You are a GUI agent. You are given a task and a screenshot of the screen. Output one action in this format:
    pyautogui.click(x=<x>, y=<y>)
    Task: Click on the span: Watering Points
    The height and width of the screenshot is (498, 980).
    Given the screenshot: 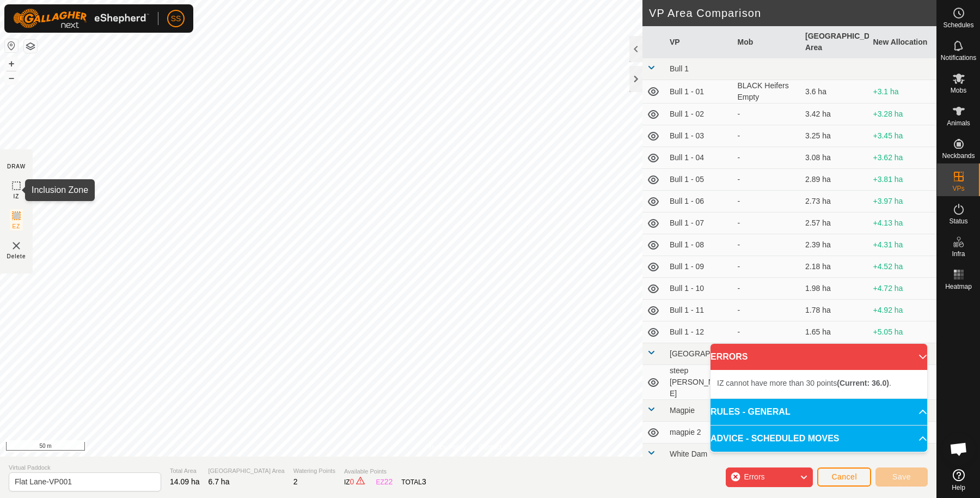 What is the action you would take?
    pyautogui.click(x=314, y=471)
    